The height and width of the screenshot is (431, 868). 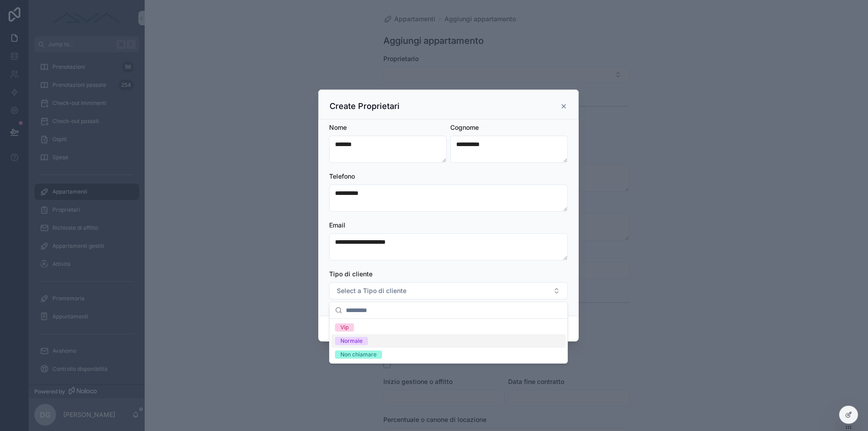 I want to click on span: Tipo di cliente, so click(x=351, y=274).